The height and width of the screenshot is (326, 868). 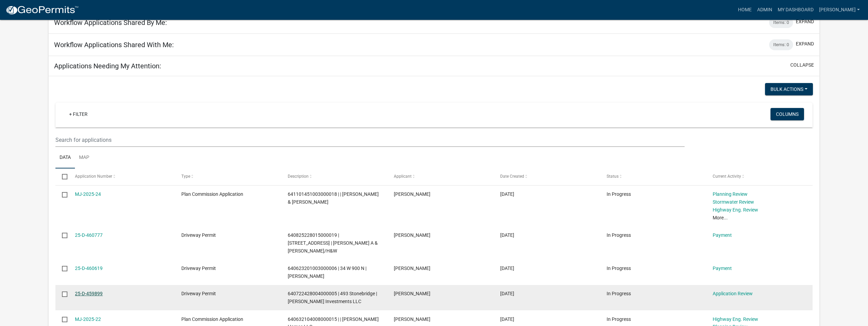 I want to click on a: Planning Review, so click(x=730, y=194).